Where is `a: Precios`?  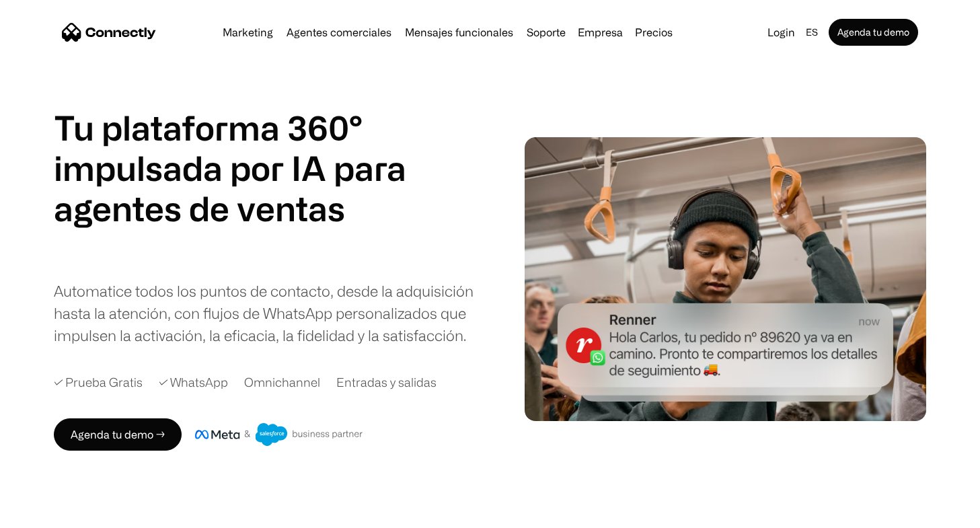
a: Precios is located at coordinates (653, 32).